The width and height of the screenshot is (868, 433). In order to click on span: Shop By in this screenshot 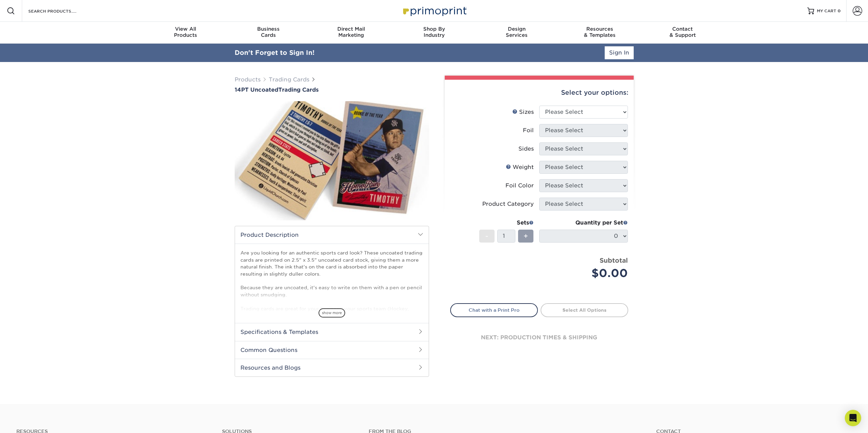, I will do `click(434, 29)`.